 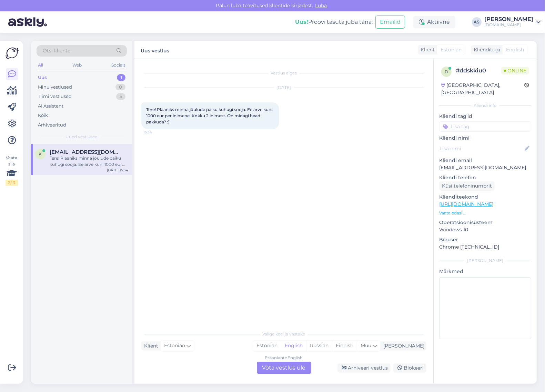 What do you see at coordinates (515, 50) in the screenshot?
I see `span: English` at bounding box center [515, 50].